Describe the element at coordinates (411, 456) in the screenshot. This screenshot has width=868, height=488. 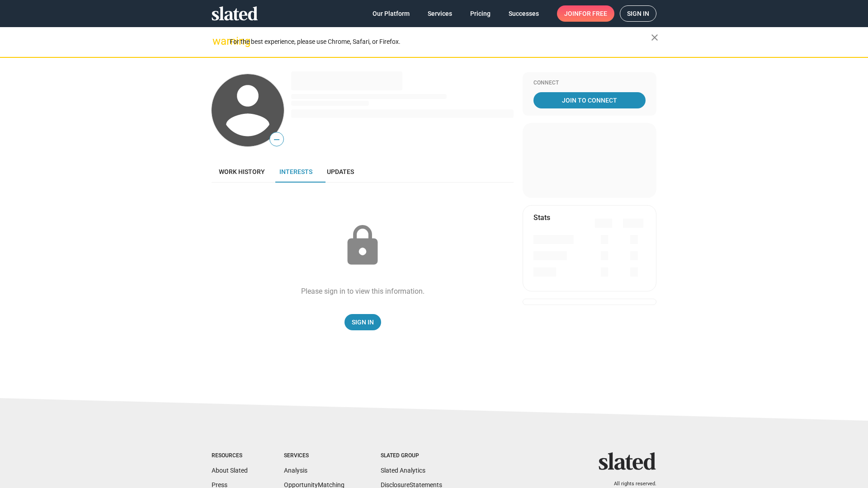
I see `div: Slated Group` at that location.